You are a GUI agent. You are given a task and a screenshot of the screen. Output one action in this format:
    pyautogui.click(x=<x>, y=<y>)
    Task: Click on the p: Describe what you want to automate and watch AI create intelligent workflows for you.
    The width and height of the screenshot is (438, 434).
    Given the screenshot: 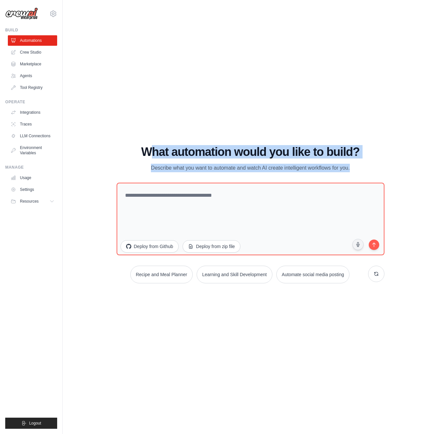 What is the action you would take?
    pyautogui.click(x=250, y=168)
    